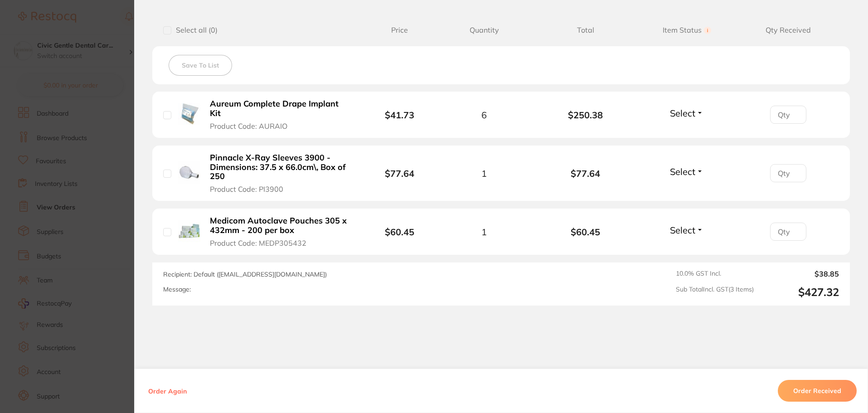  I want to click on span: Product Code: MEDP305432, so click(258, 243).